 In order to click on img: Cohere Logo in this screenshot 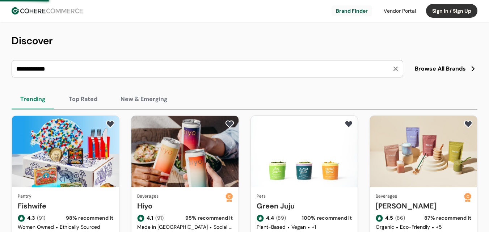, I will do `click(47, 11)`.